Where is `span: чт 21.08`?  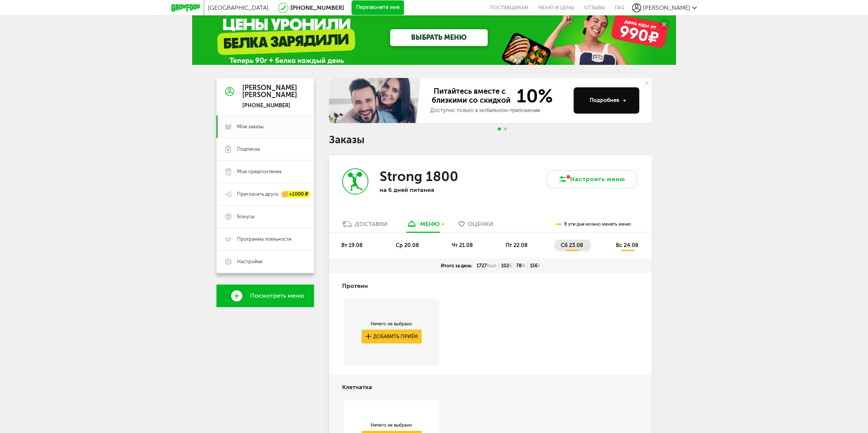
span: чт 21.08 is located at coordinates (462, 245).